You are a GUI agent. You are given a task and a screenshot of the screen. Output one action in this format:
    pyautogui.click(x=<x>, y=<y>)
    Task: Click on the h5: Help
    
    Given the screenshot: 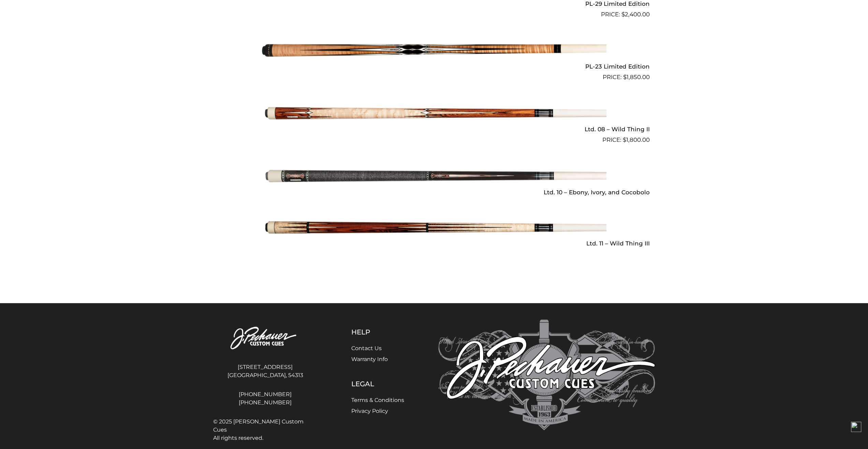 What is the action you would take?
    pyautogui.click(x=378, y=332)
    